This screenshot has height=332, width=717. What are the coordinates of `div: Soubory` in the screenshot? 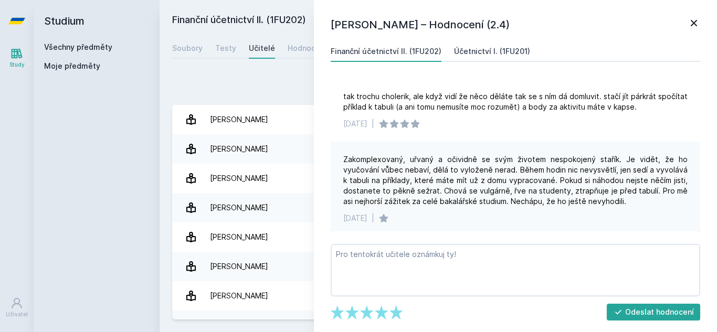 It's located at (187, 48).